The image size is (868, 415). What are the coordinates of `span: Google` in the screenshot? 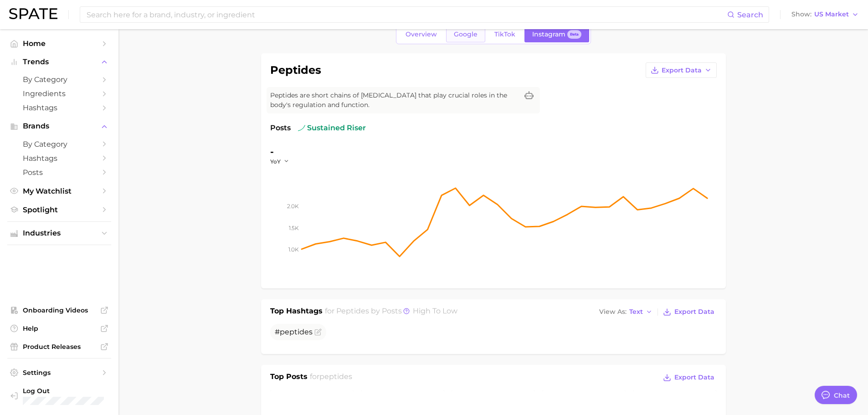 It's located at (465, 34).